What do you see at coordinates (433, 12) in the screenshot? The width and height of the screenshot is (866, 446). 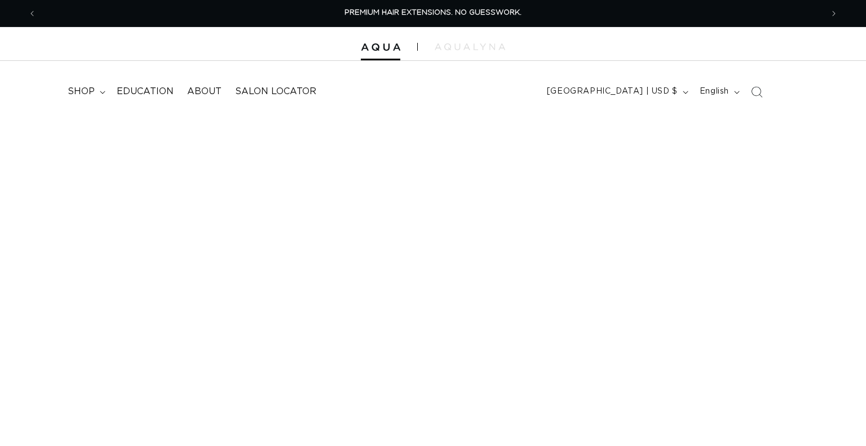 I see `span: PREMIUM HAIR EXTENSIONS. NO GUESSWORK.` at bounding box center [433, 12].